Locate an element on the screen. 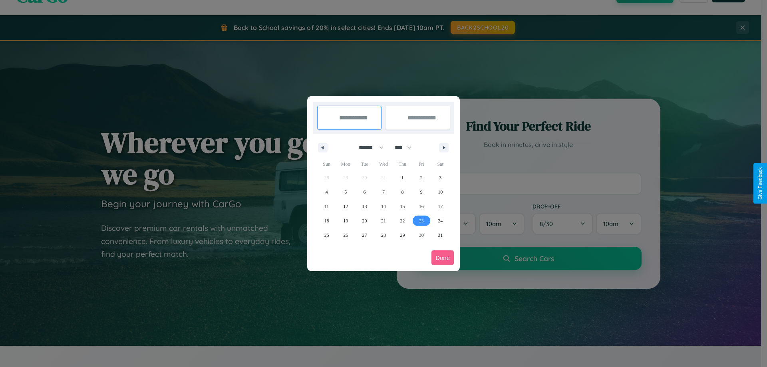 The width and height of the screenshot is (767, 367). button: 17 is located at coordinates (440, 206).